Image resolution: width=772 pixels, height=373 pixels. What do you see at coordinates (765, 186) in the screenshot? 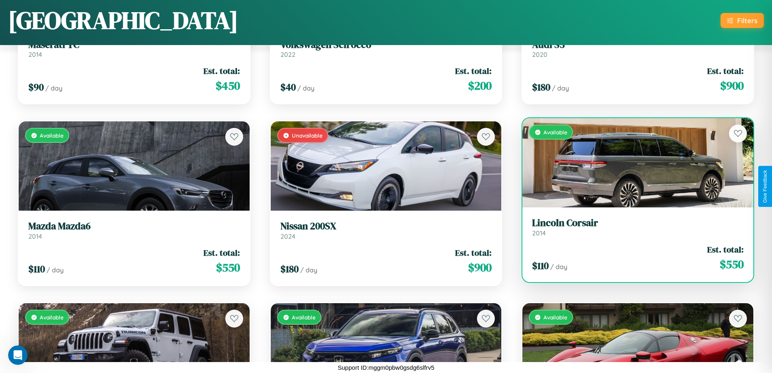
I see `div: Give Feedback` at bounding box center [765, 186].